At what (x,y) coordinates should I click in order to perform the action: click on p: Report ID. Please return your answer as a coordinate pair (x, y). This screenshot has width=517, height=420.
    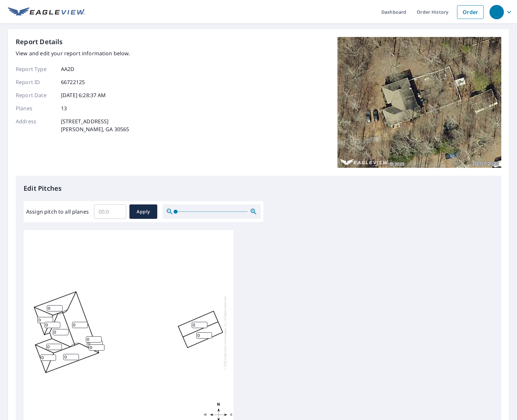
    Looking at the image, I should click on (36, 82).